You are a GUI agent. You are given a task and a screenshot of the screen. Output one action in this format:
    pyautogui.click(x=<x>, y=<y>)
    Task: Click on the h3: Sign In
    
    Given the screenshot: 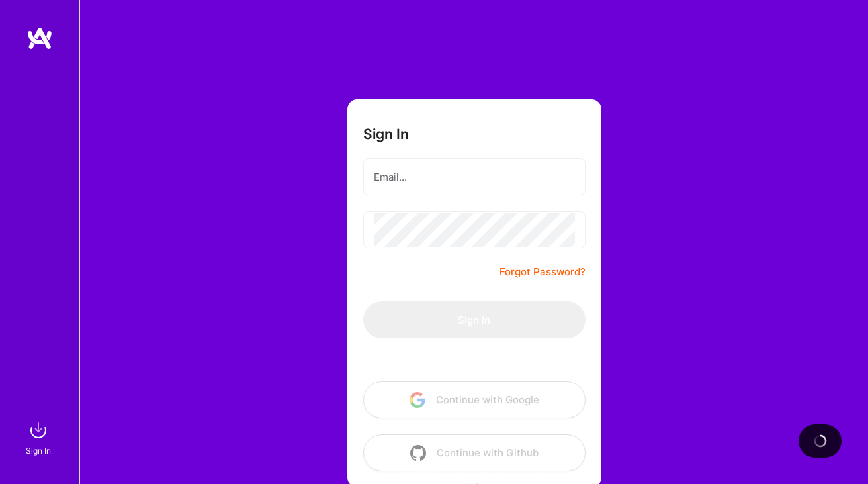 What is the action you would take?
    pyautogui.click(x=386, y=134)
    